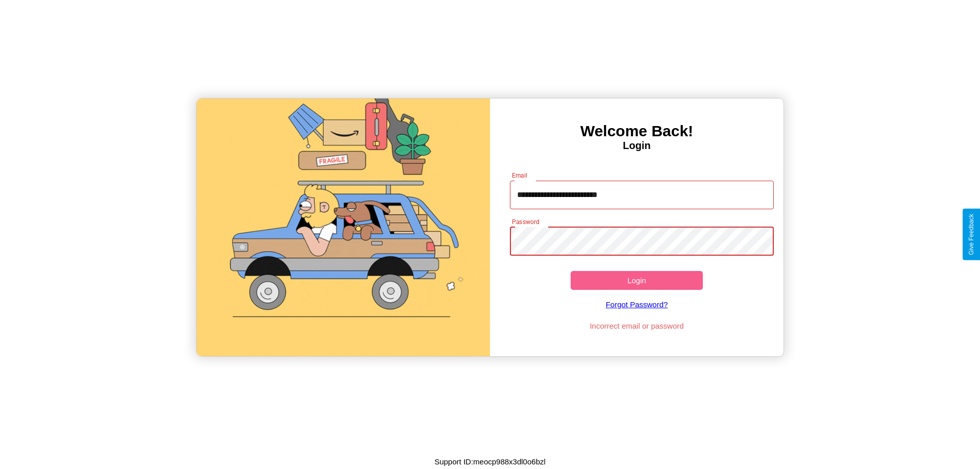 The width and height of the screenshot is (980, 469). Describe the element at coordinates (520, 175) in the screenshot. I see `label: Email` at that location.